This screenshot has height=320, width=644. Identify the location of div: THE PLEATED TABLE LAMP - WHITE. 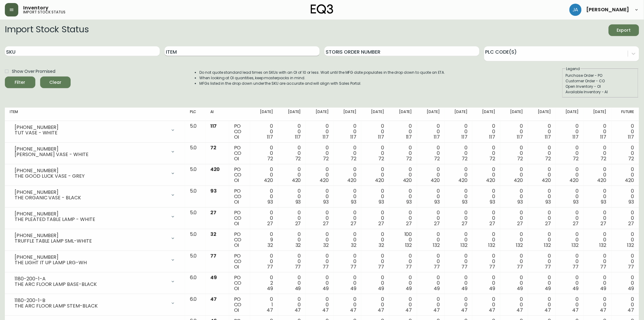
(91, 219).